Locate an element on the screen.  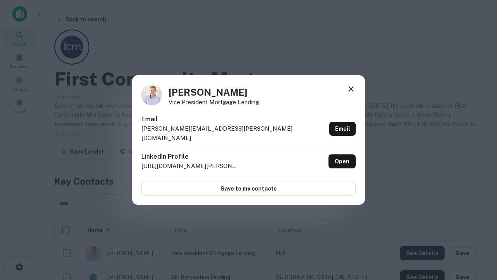
div: Chat Widget is located at coordinates (478, 236).